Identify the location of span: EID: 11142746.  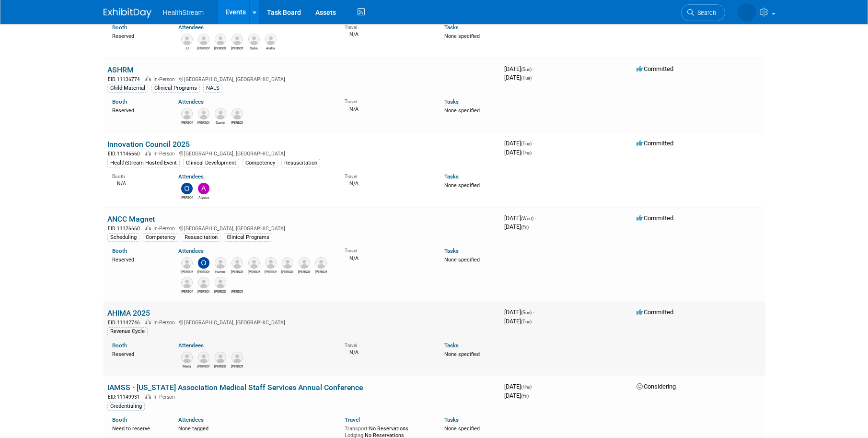
(125, 322).